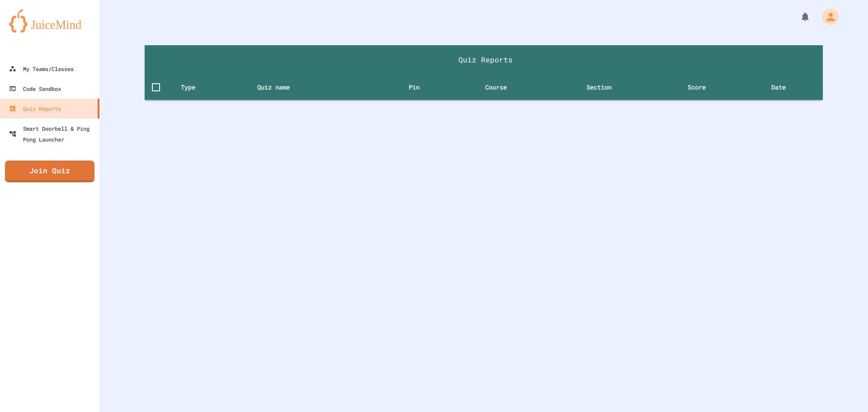 This screenshot has width=868, height=412. Describe the element at coordinates (50, 21) in the screenshot. I see `img: logo-orange.svg` at that location.